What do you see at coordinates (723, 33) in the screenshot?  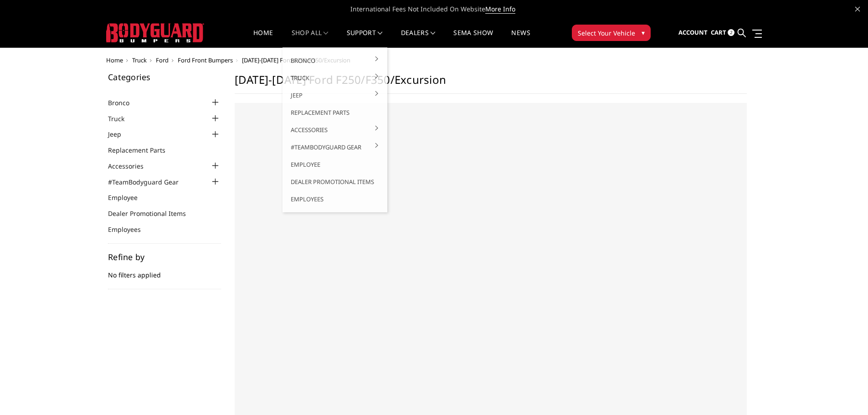 I see `a: Cart 2` at bounding box center [723, 33].